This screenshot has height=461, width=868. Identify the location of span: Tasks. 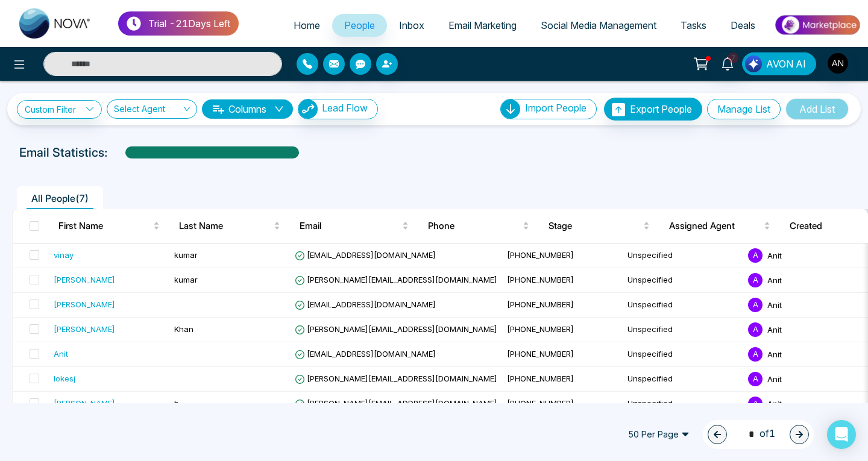
(694, 25).